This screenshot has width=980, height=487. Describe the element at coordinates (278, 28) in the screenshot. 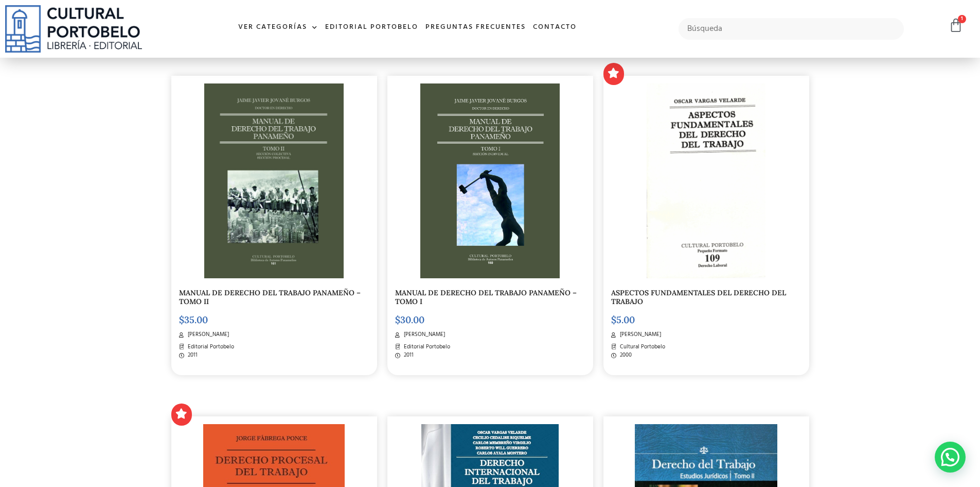

I see `a: Ver Categorías` at that location.